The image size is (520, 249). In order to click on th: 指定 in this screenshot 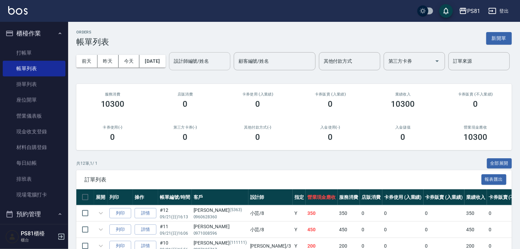, I will do `click(299, 197)`.